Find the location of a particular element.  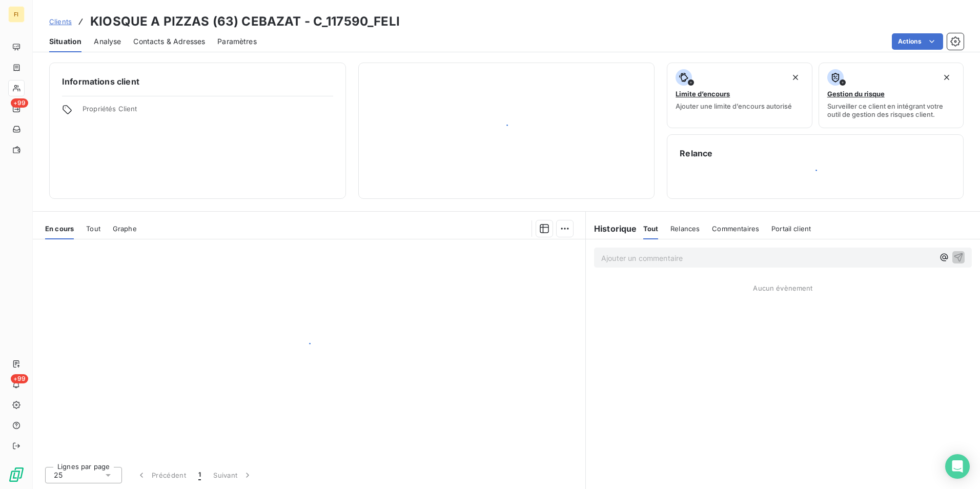

h6: Informations client is located at coordinates (197, 81).